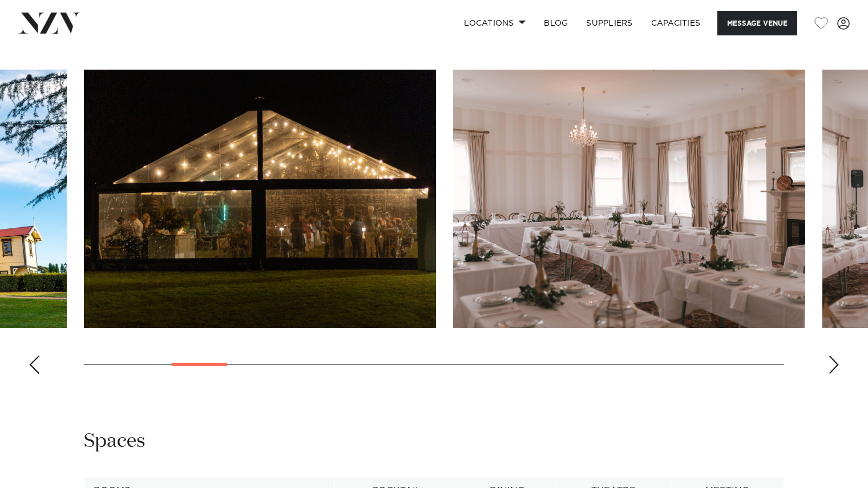 The image size is (868, 488). Describe the element at coordinates (259, 199) in the screenshot. I see `swiper-slide: 4 / 24` at that location.